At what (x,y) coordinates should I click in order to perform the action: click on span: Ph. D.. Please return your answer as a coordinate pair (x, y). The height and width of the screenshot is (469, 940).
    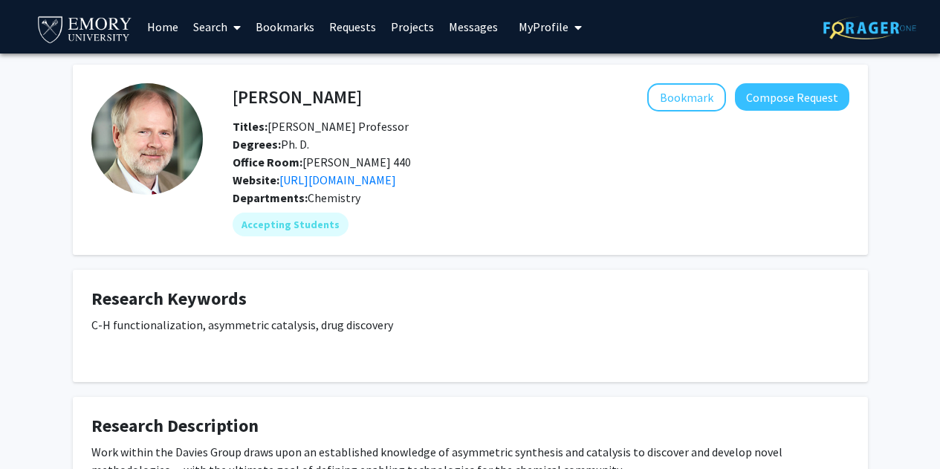
    Looking at the image, I should click on (270, 144).